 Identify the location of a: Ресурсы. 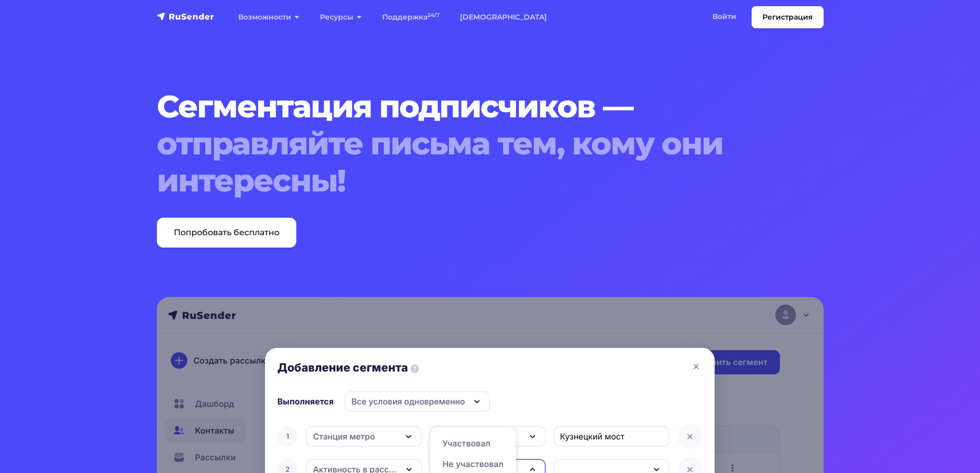
(341, 17).